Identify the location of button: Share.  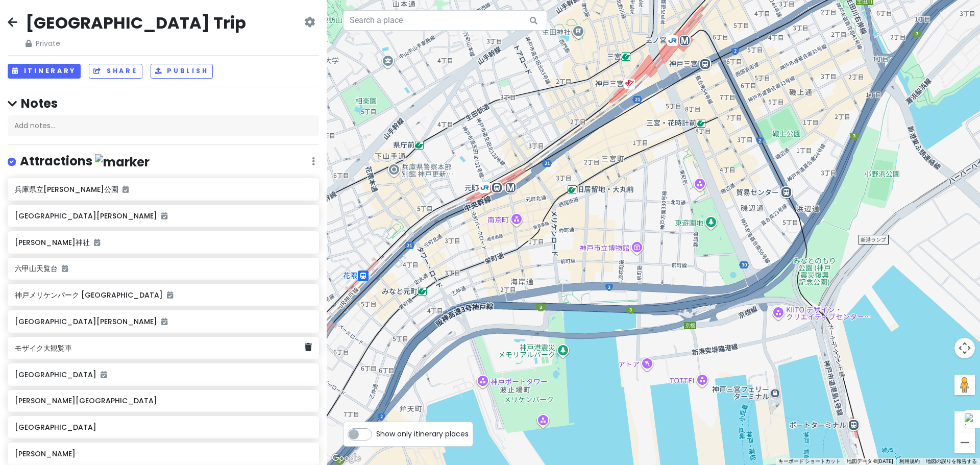
(116, 71).